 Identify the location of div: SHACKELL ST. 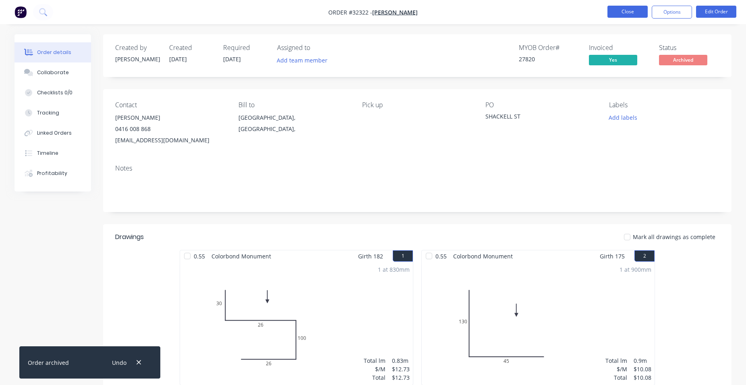
(536, 118).